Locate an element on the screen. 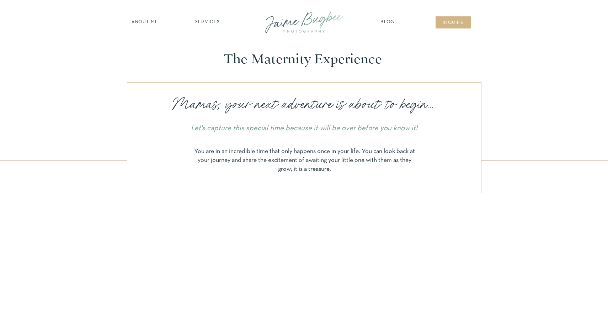 The width and height of the screenshot is (608, 322). a: about ME is located at coordinates (145, 22).